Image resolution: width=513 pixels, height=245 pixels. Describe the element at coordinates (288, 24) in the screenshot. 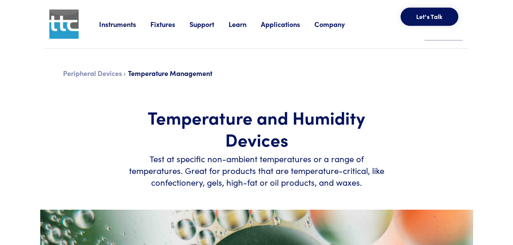

I see `a: Applications` at that location.